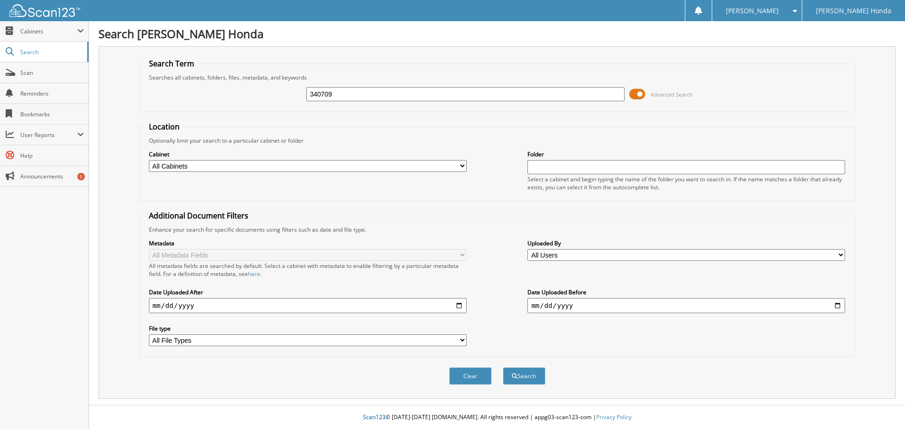 This screenshot has width=905, height=429. I want to click on div: Select a cabinet and begin typing the name of the folder you want to search in. If the name match..., so click(686, 183).